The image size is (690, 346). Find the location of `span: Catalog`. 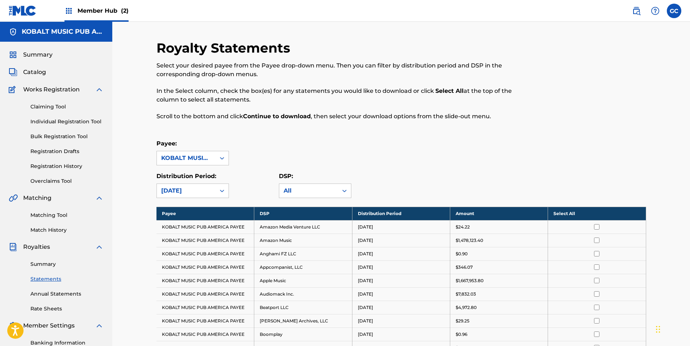

span: Catalog is located at coordinates (34, 72).